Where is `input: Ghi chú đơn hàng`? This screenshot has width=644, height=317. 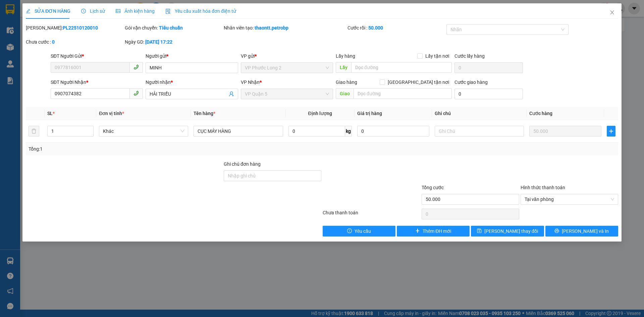 input: Ghi chú đơn hàng is located at coordinates (272, 176).